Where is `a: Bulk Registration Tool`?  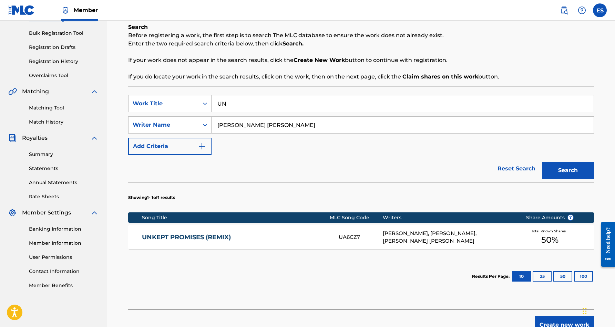
a: Bulk Registration Tool is located at coordinates (64, 33).